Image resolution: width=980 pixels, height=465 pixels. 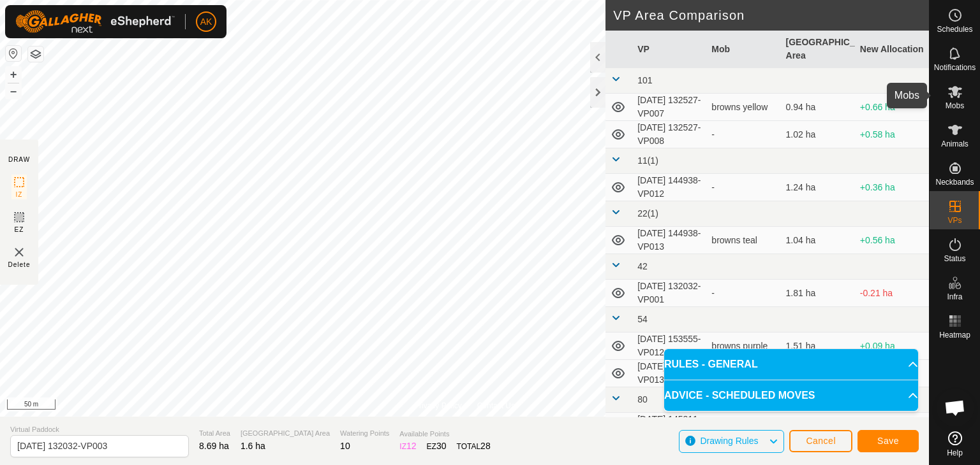 I want to click on span: RULES - GENERAL, so click(x=711, y=364).